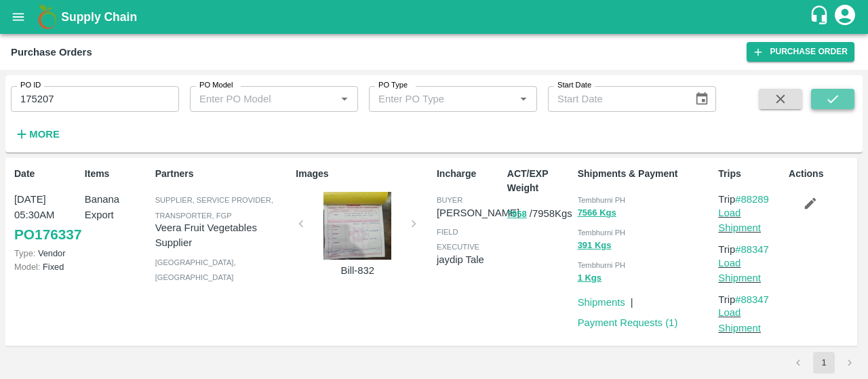 The image size is (868, 379). I want to click on p: Veera Fruit Vegetables Supplier, so click(223, 235).